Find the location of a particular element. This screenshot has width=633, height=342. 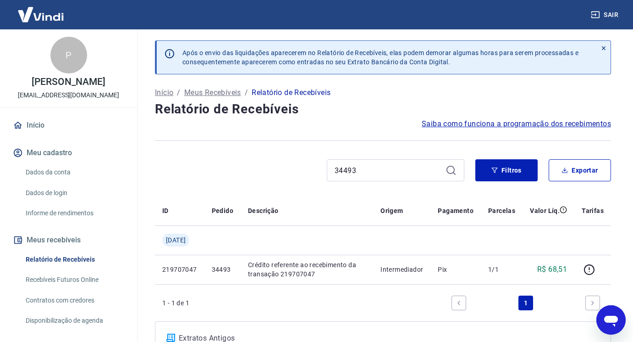

p: 1 - 1 de 1 is located at coordinates (176, 303).